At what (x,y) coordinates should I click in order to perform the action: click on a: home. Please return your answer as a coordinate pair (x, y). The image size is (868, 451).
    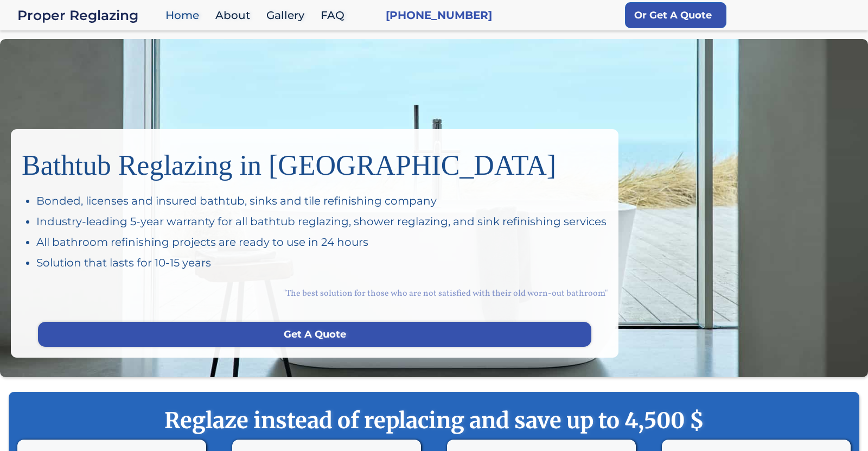
    Looking at the image, I should click on (88, 15).